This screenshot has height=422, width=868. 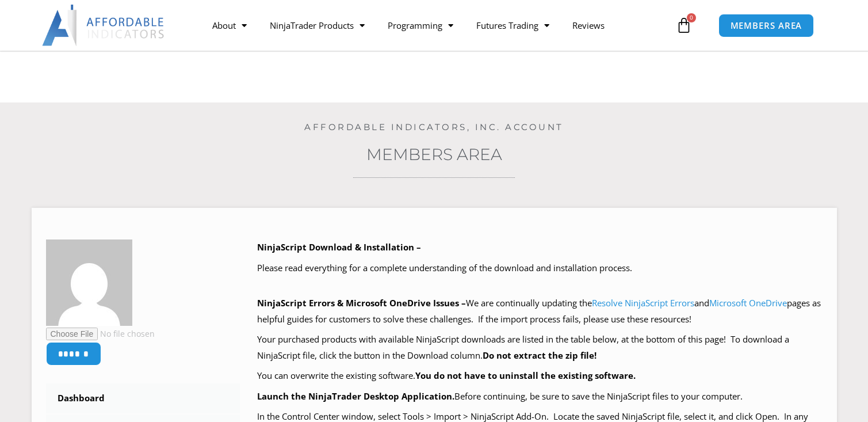 What do you see at coordinates (317, 26) in the screenshot?
I see `a: NinjaTrader Products` at bounding box center [317, 26].